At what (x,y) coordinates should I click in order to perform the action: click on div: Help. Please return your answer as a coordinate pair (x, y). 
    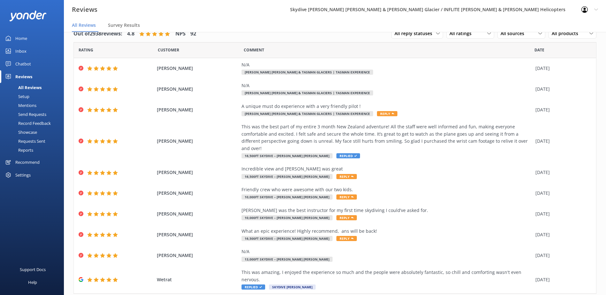
    Looking at the image, I should click on (33, 283).